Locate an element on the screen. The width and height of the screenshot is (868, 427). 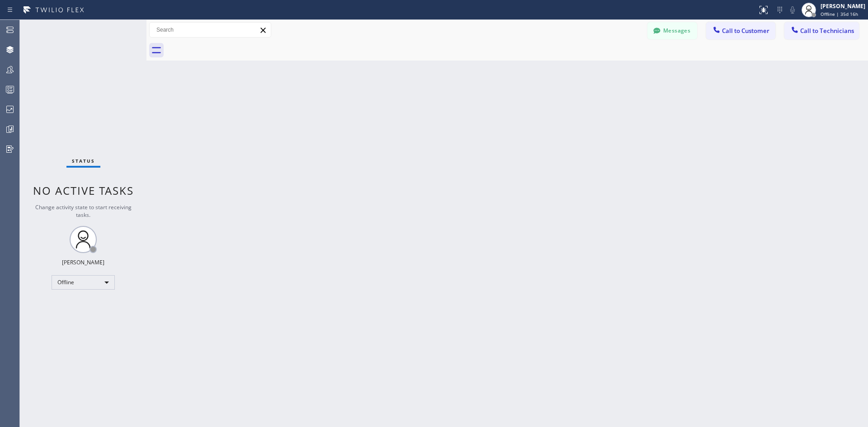
button: Mute is located at coordinates (793, 10).